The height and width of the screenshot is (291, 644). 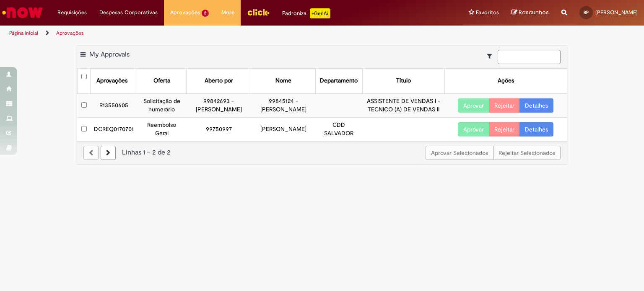 I want to click on img: ServiceNow, so click(x=22, y=13).